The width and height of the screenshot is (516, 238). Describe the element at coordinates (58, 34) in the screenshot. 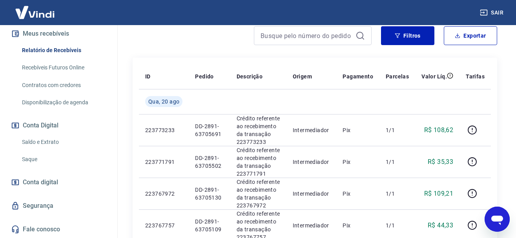

I see `button: Meus recebíveis` at that location.